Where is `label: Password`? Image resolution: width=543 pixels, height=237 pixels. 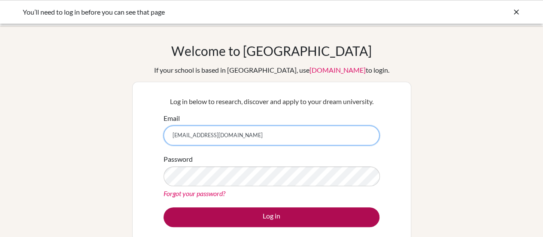
label: Password is located at coordinates (178, 159).